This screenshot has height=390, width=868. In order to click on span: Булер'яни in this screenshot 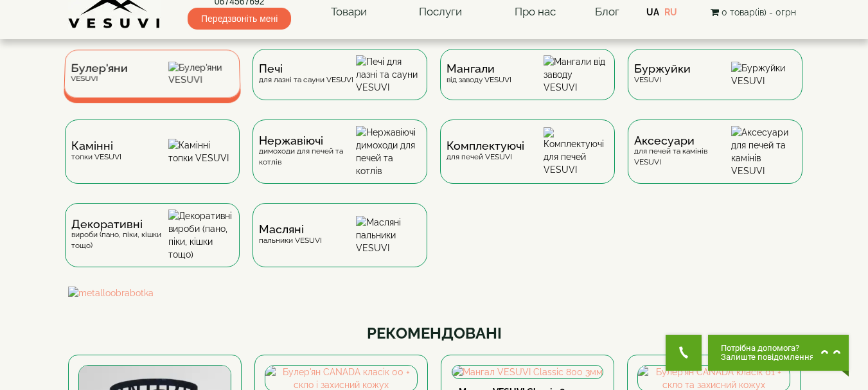, I will do `click(99, 68)`.